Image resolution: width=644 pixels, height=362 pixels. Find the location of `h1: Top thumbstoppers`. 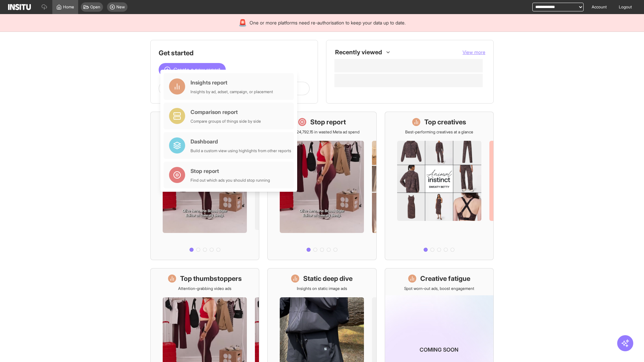

h1: Top thumbstoppers is located at coordinates (211, 278).